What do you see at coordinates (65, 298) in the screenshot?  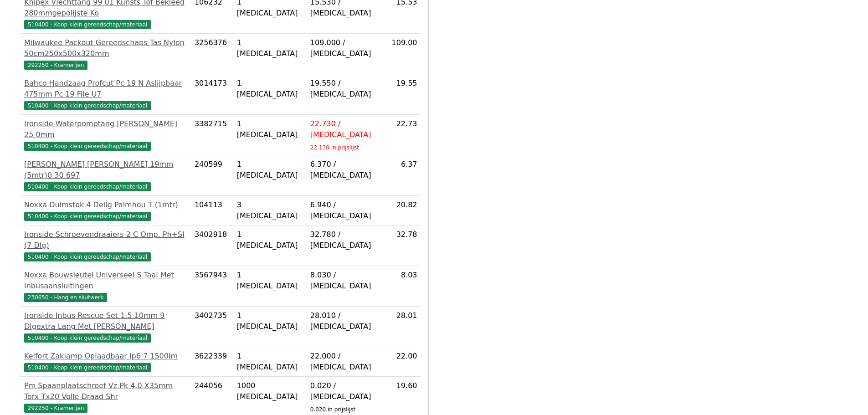 I see `span: 230650 - Hang en sluitwerk` at bounding box center [65, 298].